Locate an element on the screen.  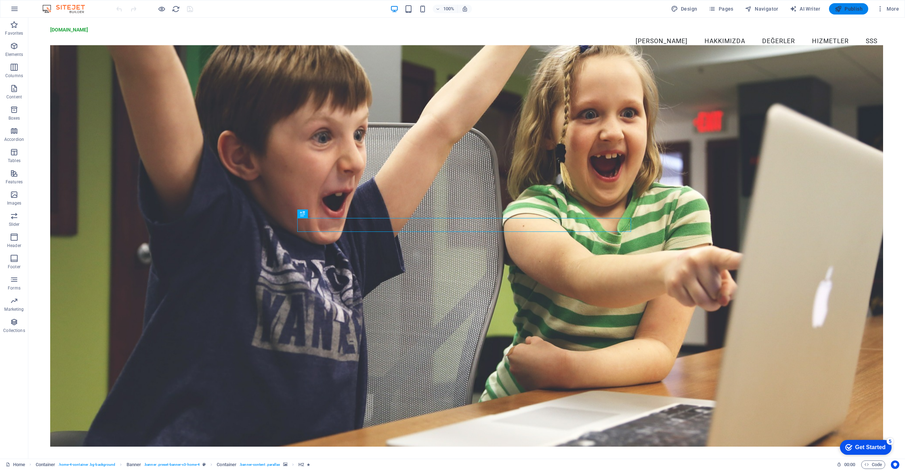
p: Features is located at coordinates (14, 182).